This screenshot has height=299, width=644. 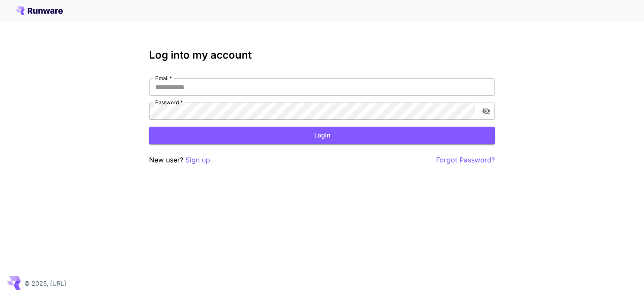 I want to click on p: New user?, so click(x=180, y=160).